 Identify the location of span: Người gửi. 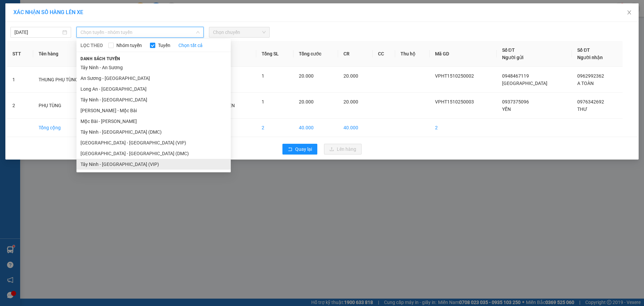
(513, 57).